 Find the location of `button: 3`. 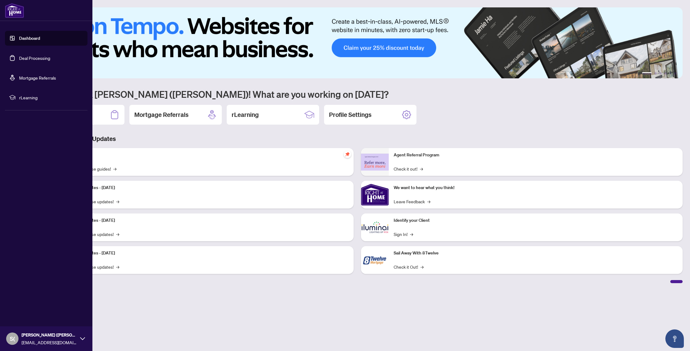

button: 3 is located at coordinates (661, 73).